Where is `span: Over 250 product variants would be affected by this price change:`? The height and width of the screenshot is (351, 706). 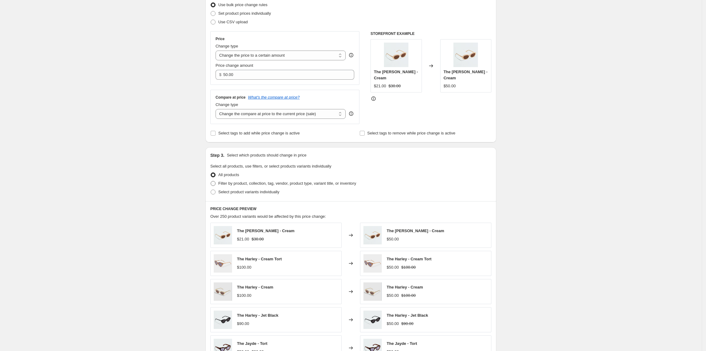 span: Over 250 product variants would be affected by this price change: is located at coordinates (268, 216).